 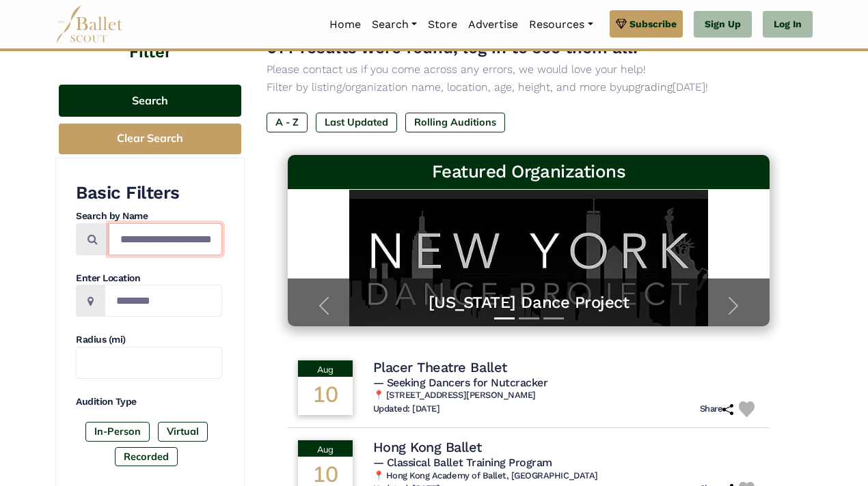 I want to click on a: upgrading, so click(x=647, y=87).